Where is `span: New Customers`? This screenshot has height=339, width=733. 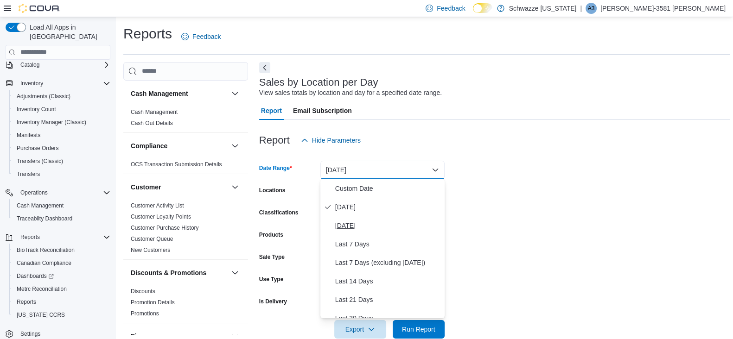 span: New Customers is located at coordinates (150, 250).